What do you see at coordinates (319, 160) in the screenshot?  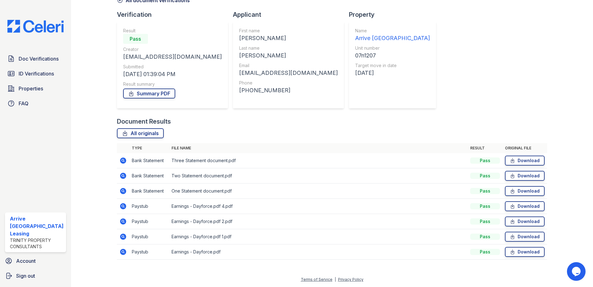 I see `td: Three Statement document.pdf` at bounding box center [319, 160].